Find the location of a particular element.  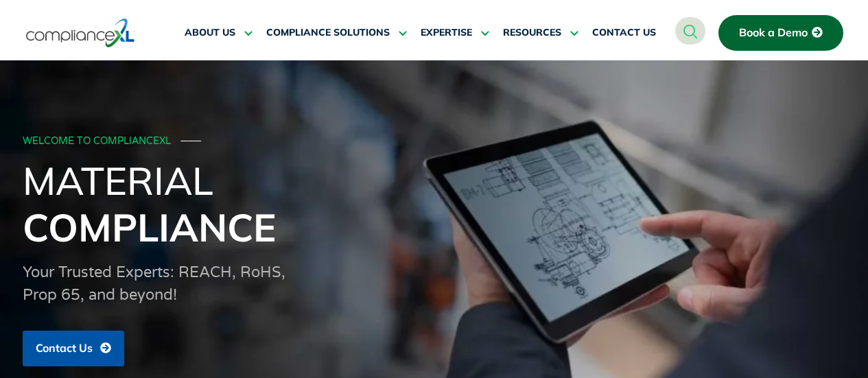

a: RESOURCES is located at coordinates (541, 33).